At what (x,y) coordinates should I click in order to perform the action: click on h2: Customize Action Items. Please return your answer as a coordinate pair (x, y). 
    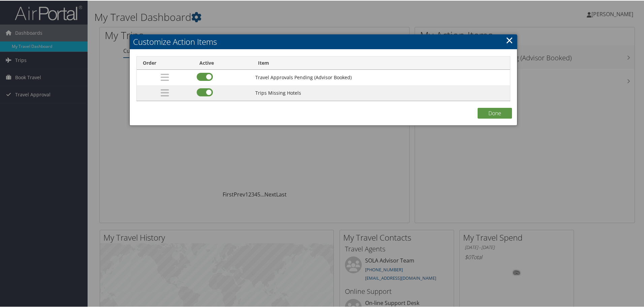
    Looking at the image, I should click on (323, 41).